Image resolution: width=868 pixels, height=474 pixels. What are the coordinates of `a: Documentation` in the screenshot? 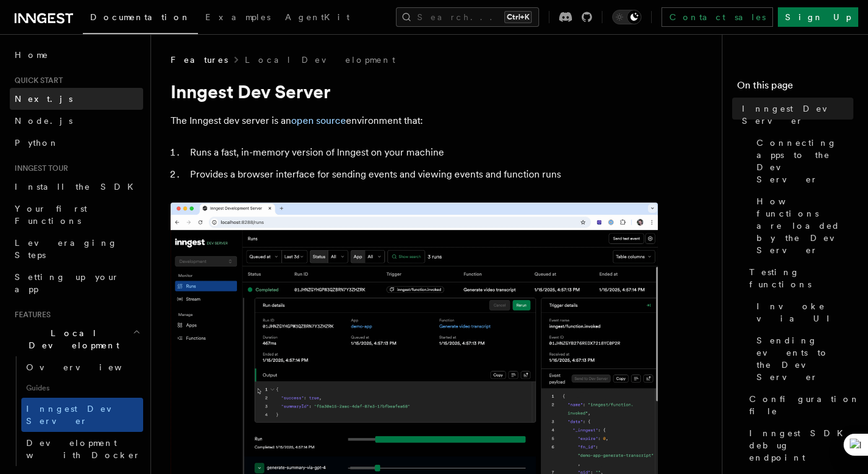 It's located at (140, 19).